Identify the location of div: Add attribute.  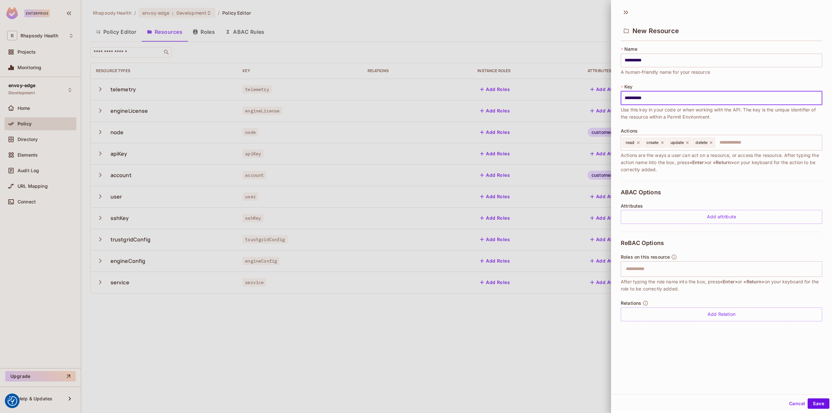
(722, 217).